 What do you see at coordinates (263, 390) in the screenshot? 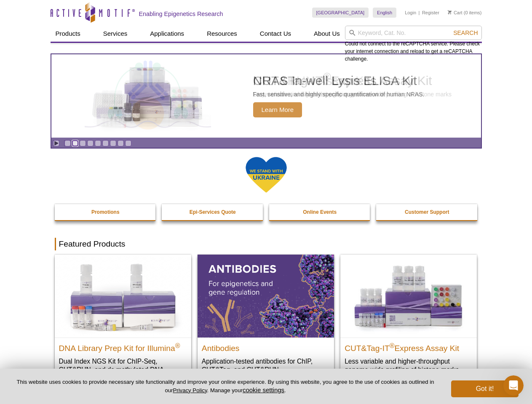
I see `button: cookie settings` at bounding box center [263, 390].